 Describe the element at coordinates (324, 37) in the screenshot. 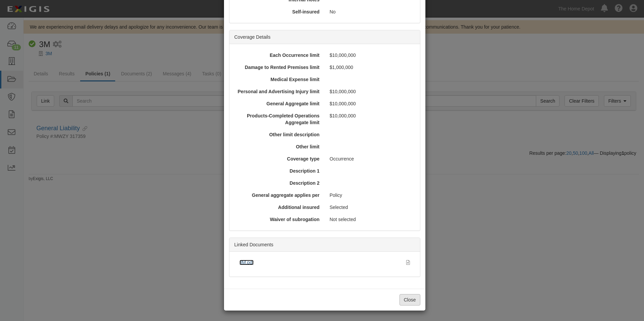

I see `div: Coverage Details` at that location.